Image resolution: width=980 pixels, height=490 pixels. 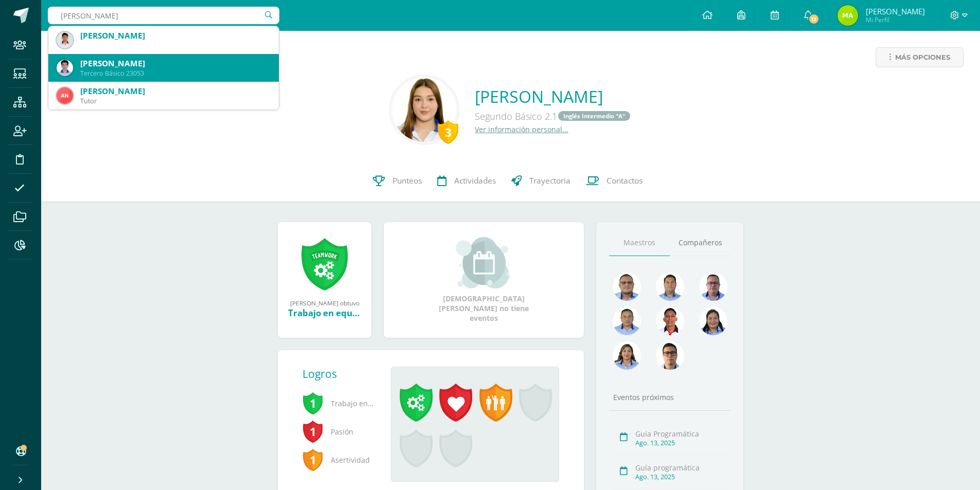 I want to click on span: 12, so click(x=813, y=19).